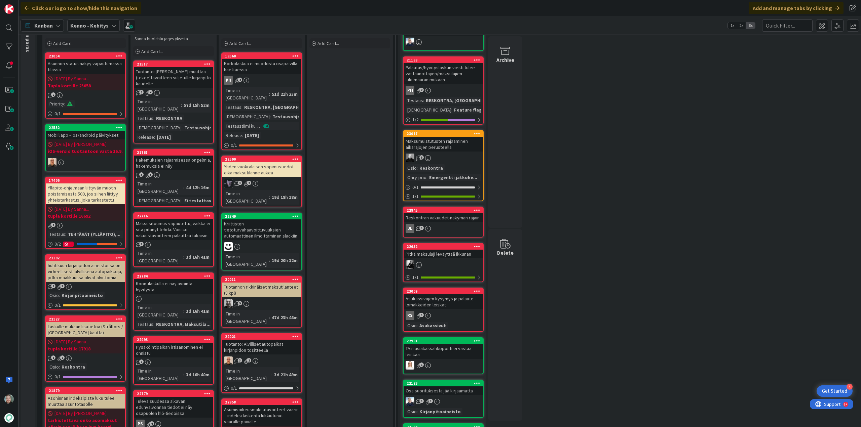 This screenshot has width=861, height=427. I want to click on div: 22552Mobiiliapp - ios/android päivitykset, so click(85, 132).